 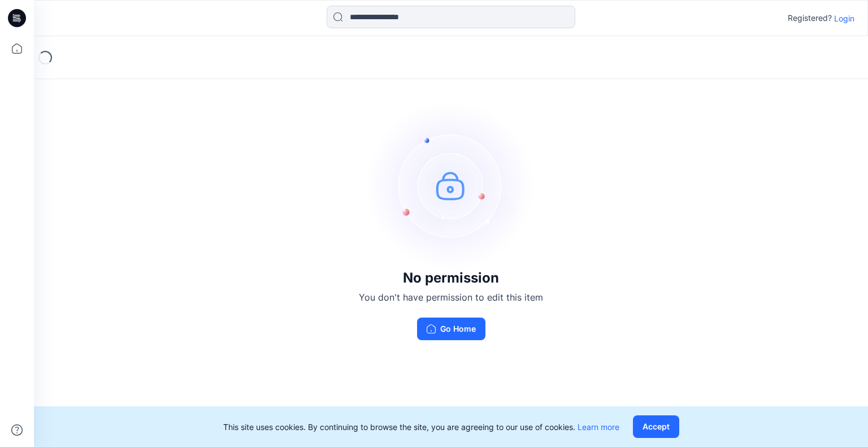 What do you see at coordinates (451, 298) in the screenshot?
I see `p: You don't have permission to edit this item` at bounding box center [451, 298].